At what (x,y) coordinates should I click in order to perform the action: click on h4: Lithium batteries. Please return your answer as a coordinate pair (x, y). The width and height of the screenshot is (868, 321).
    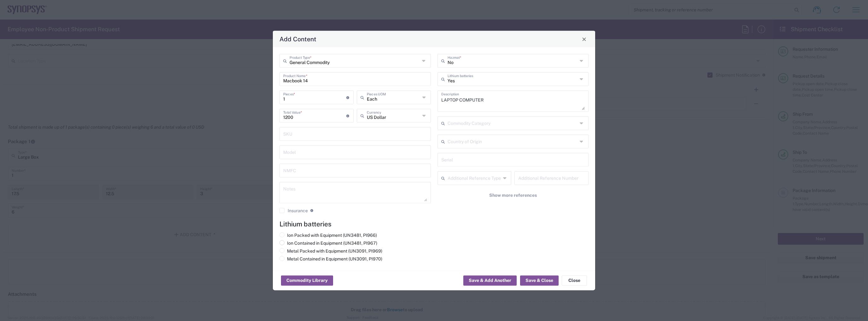
    Looking at the image, I should click on (434, 224).